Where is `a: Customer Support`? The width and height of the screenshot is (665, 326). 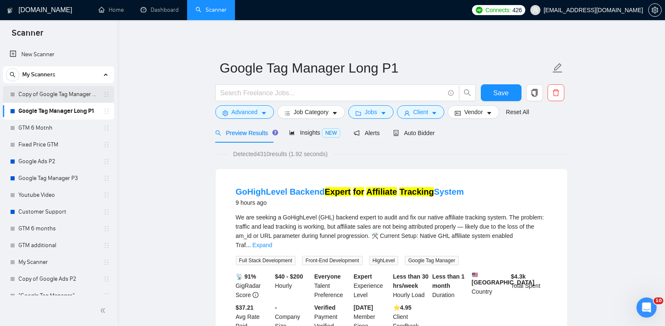
a: Customer Support is located at coordinates (58, 212).